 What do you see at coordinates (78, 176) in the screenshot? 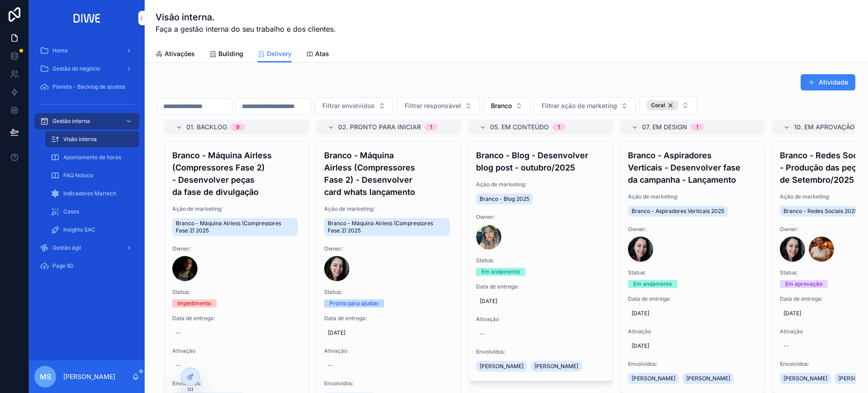
I see `span: FAQ Noloco` at bounding box center [78, 176].